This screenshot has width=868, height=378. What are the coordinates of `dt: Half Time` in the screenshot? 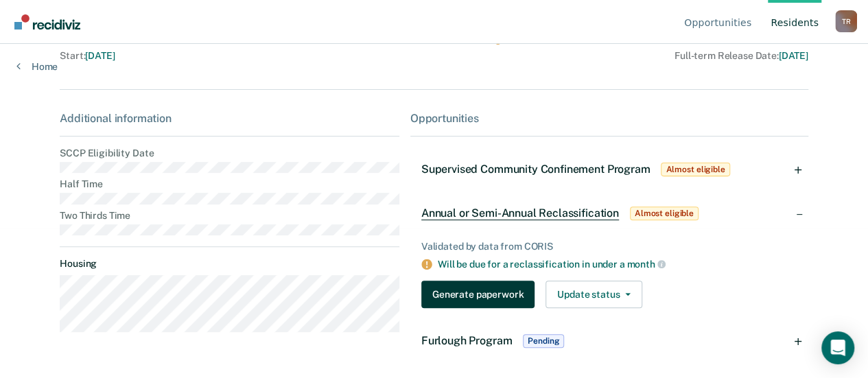 It's located at (229, 184).